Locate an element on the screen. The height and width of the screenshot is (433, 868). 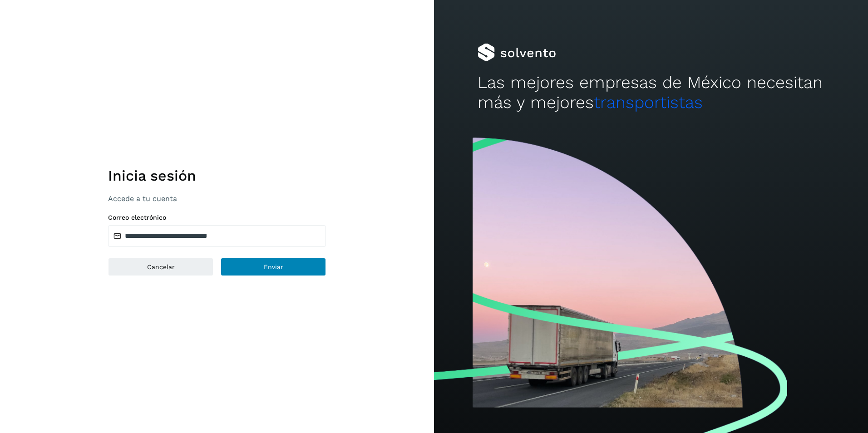
h1: Inicia sesión is located at coordinates (217, 176).